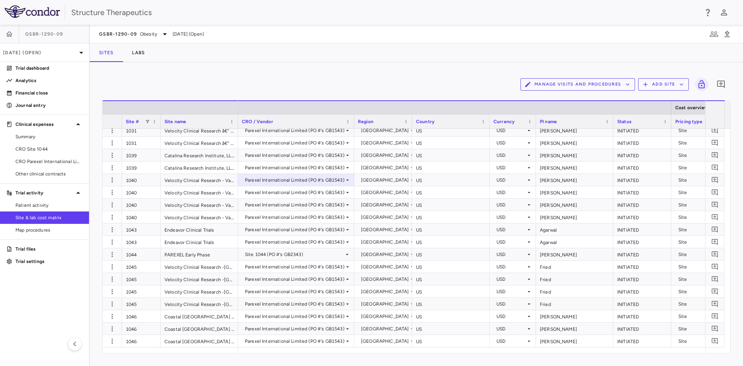 The width and height of the screenshot is (743, 366). What do you see at coordinates (199, 167) in the screenshot?
I see `div: Catalina Research Institute, LLC` at bounding box center [199, 167].